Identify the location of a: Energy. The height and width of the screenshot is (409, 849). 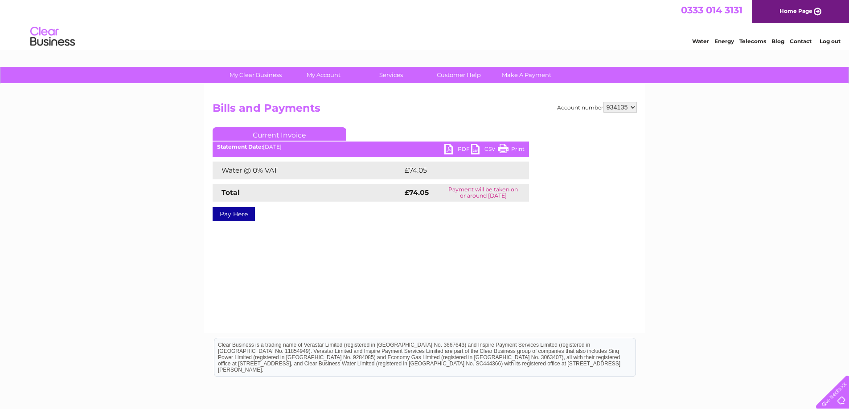
(724, 41).